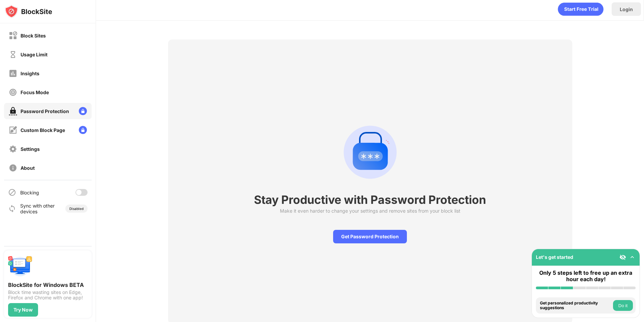 This screenshot has width=644, height=322. Describe the element at coordinates (13, 130) in the screenshot. I see `img: customize-block-page-off.svg` at that location.